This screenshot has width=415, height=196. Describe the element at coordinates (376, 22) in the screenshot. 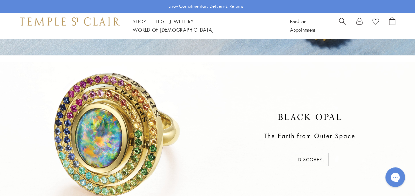

I see `a: View Wishlist` at that location.